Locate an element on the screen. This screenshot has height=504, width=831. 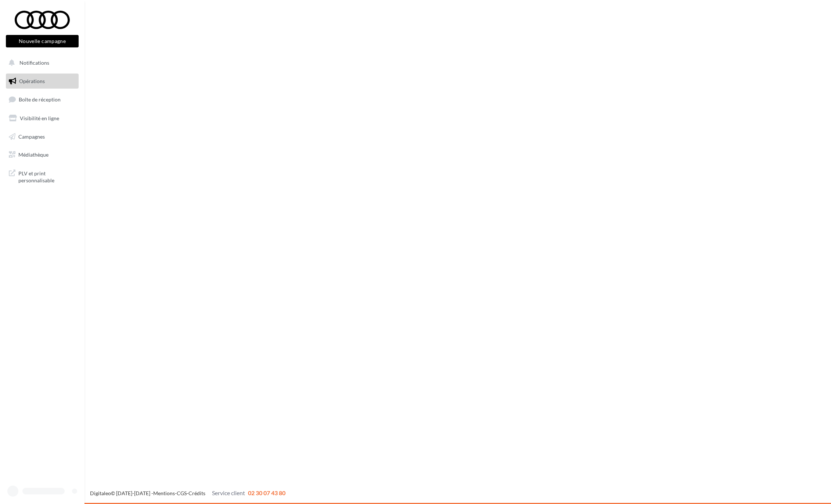
span: Service client is located at coordinates (229, 492).